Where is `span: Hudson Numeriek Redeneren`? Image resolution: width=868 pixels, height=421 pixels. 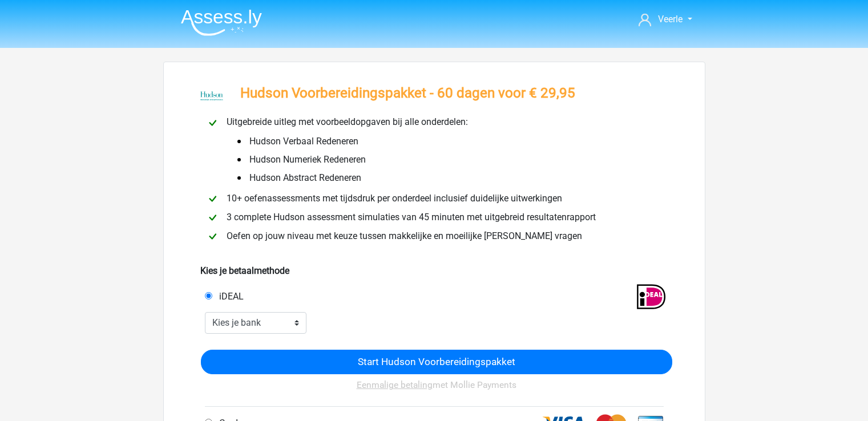
span: Hudson Numeriek Redeneren is located at coordinates (301, 160).